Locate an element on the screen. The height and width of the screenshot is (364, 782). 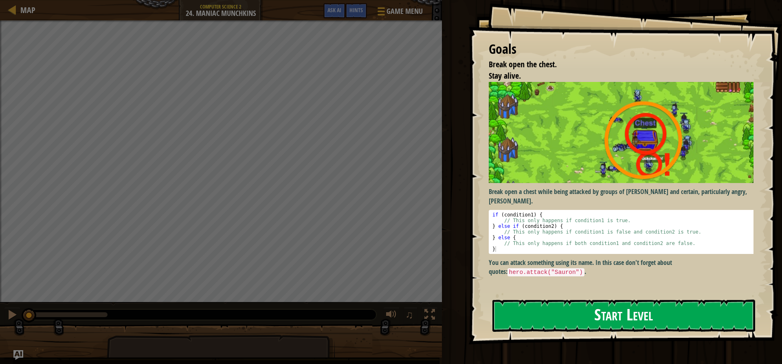
button: Start Level is located at coordinates (623, 315).